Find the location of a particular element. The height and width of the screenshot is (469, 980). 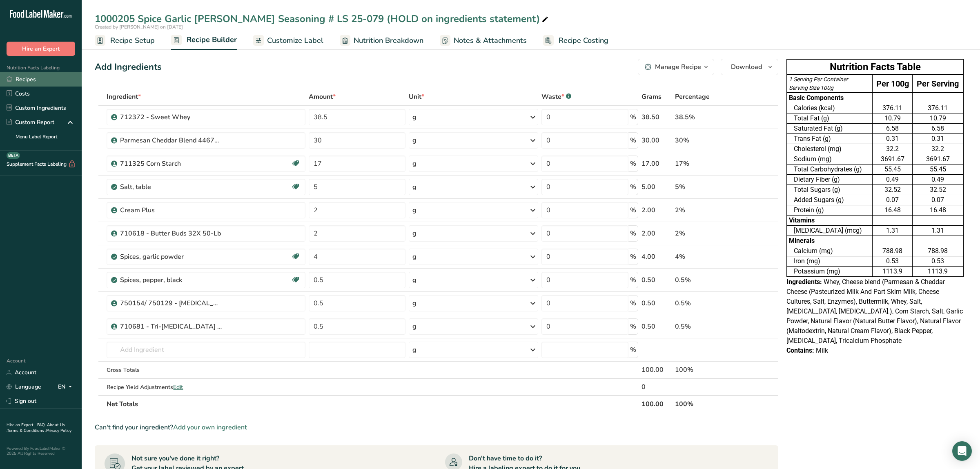

td: Protein (g) is located at coordinates (830, 210).